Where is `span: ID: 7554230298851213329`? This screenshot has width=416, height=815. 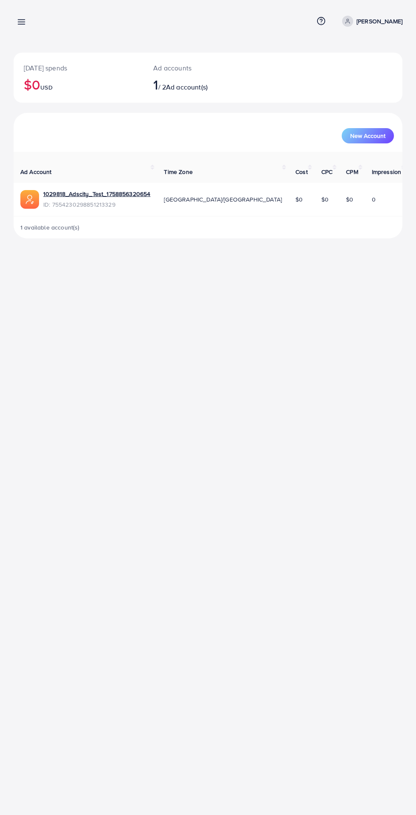 span: ID: 7554230298851213329 is located at coordinates (97, 205).